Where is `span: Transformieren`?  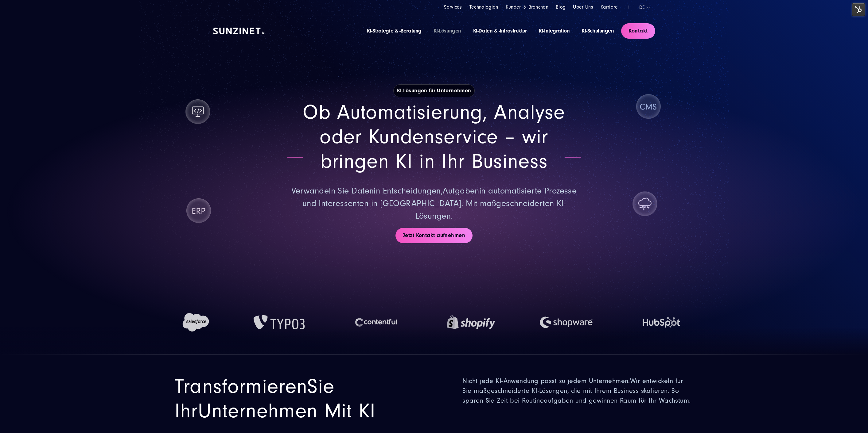
span: Transformieren is located at coordinates (241, 387).